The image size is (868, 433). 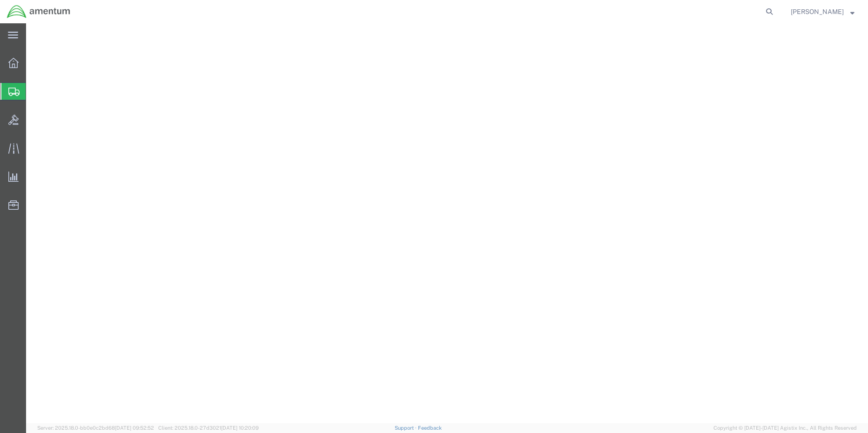 I want to click on a: Support, so click(x=406, y=427).